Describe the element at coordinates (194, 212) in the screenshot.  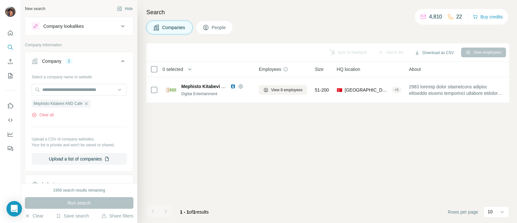
I see `span: 1` at that location.